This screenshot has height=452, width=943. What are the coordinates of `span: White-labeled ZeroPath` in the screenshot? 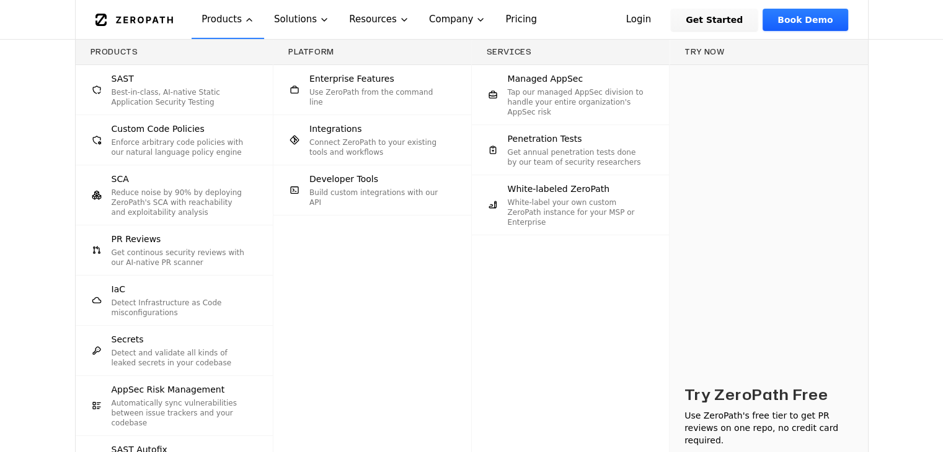 It's located at (558, 189).